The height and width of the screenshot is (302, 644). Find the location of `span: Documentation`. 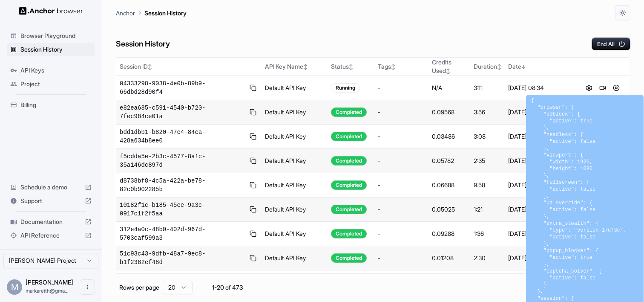

span: Documentation is located at coordinates (51, 222).